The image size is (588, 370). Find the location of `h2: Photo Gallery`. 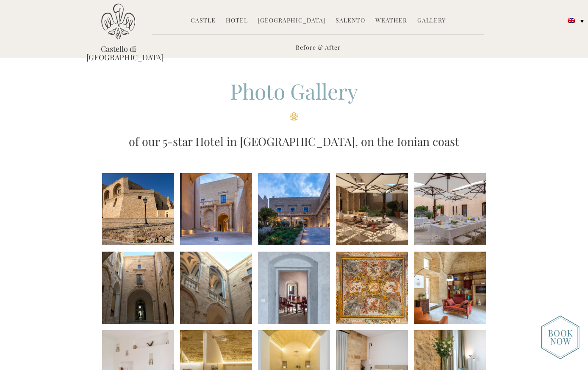

h2: Photo Gallery is located at coordinates (294, 99).